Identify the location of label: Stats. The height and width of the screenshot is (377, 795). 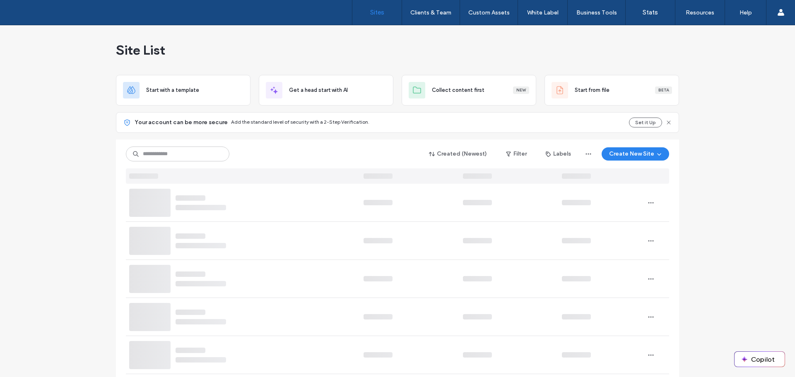
(650, 12).